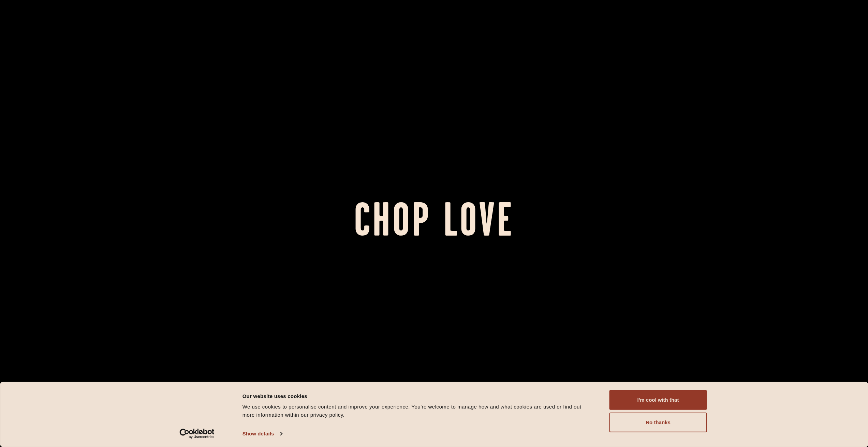 The width and height of the screenshot is (868, 447). I want to click on a: Show details, so click(262, 434).